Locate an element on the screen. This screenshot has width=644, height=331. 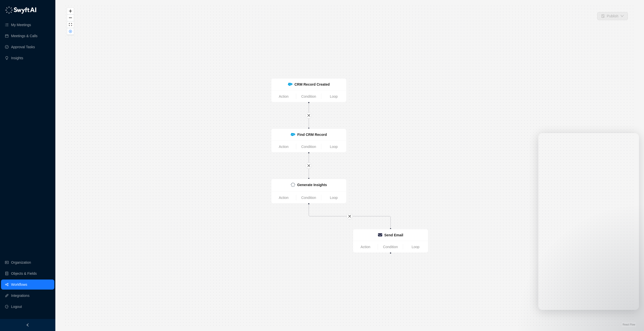
div: Send EmailActionConditionLoop is located at coordinates (390, 241).